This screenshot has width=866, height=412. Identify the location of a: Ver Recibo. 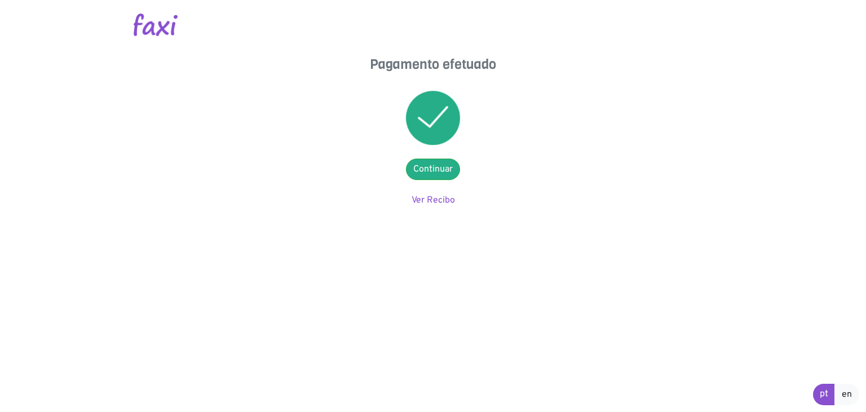
(433, 200).